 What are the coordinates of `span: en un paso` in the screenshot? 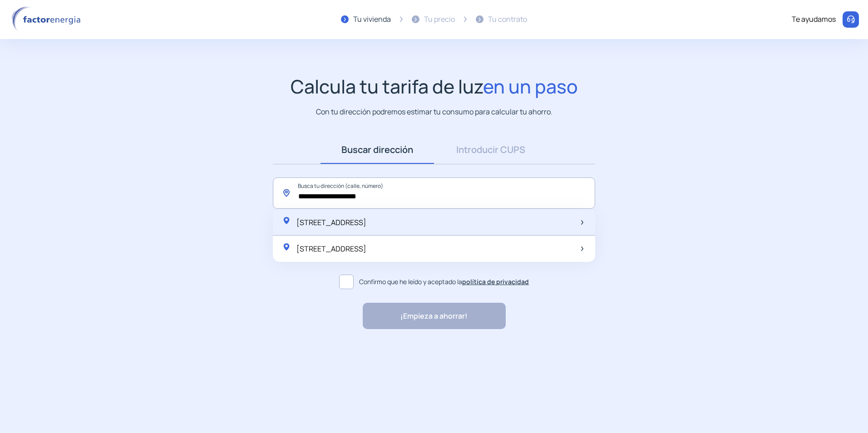 It's located at (530, 86).